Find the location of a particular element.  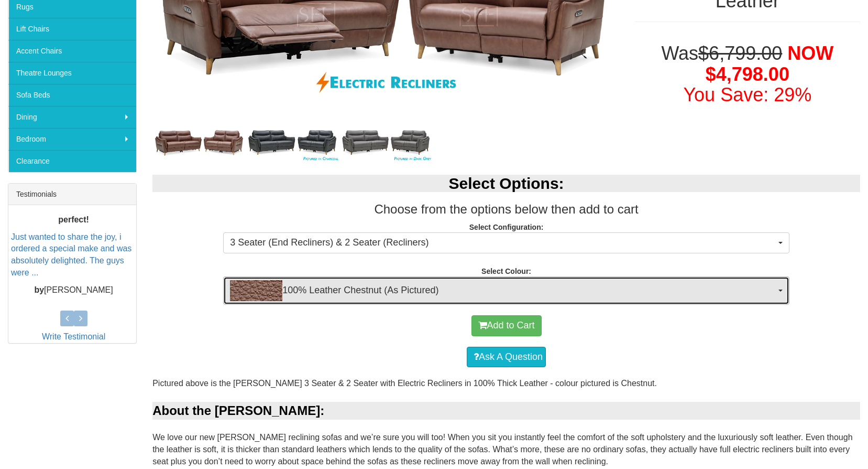

a: Accent Chairs is located at coordinates (73, 51).